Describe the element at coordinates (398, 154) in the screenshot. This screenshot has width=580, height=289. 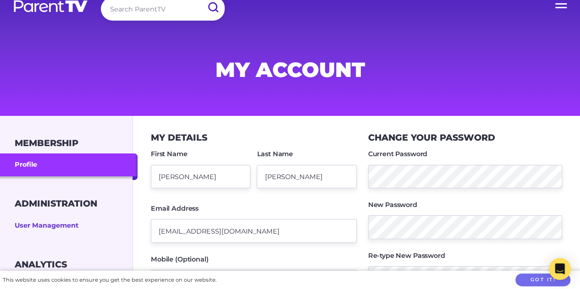
I see `label: Current Password` at that location.